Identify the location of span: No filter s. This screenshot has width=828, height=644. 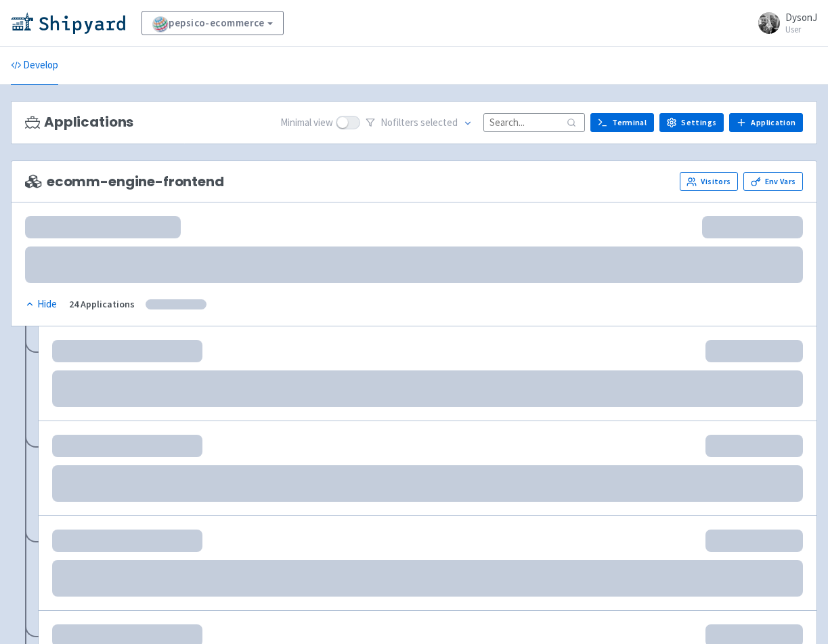
(419, 122).